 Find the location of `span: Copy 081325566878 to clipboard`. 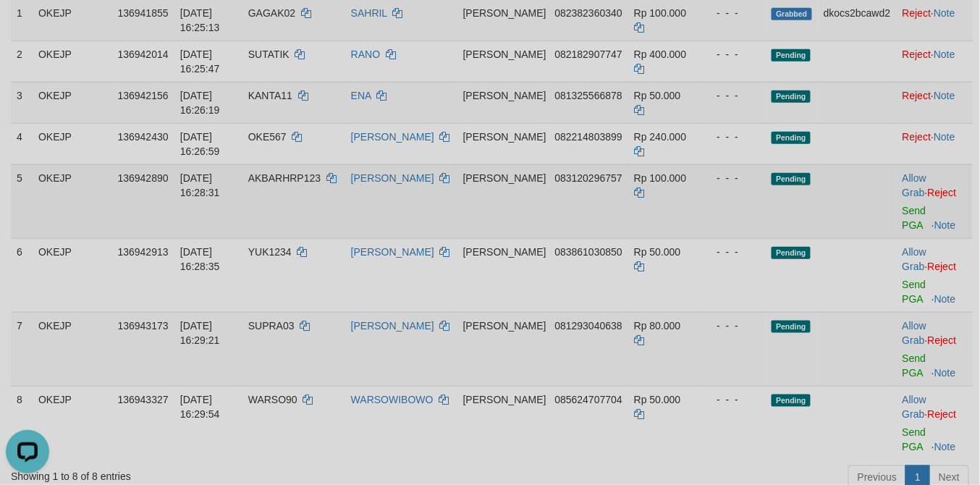

span: Copy 081325566878 to clipboard is located at coordinates (589, 96).